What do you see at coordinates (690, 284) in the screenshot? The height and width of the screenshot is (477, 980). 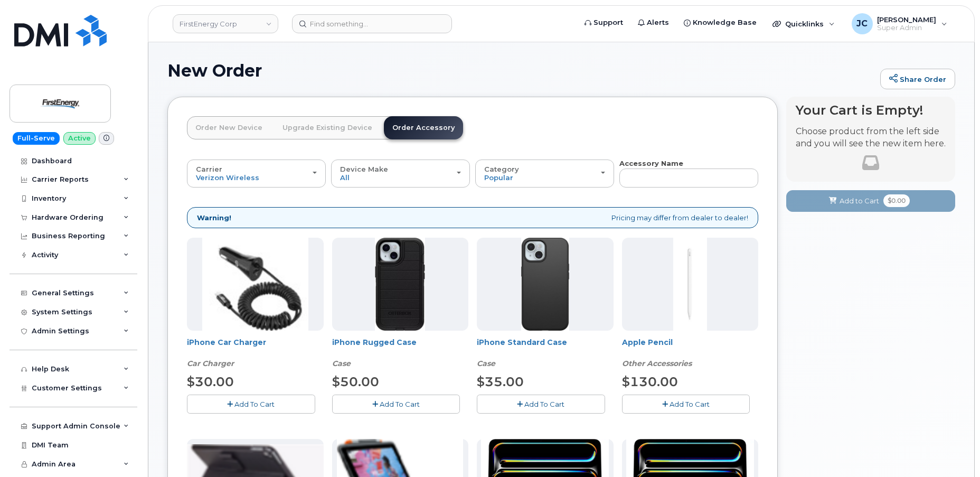 I see `img: PencilPro.jpg` at bounding box center [690, 284].